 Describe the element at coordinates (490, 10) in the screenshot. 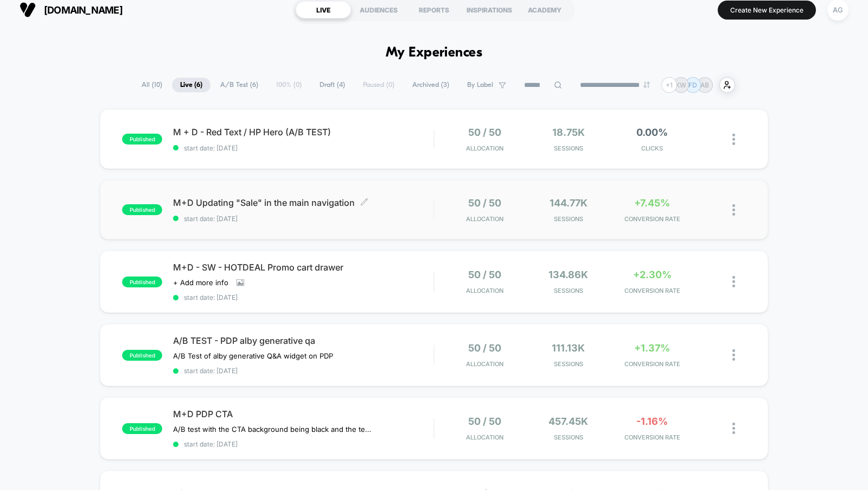

I see `div: INSPIRATIONS` at that location.